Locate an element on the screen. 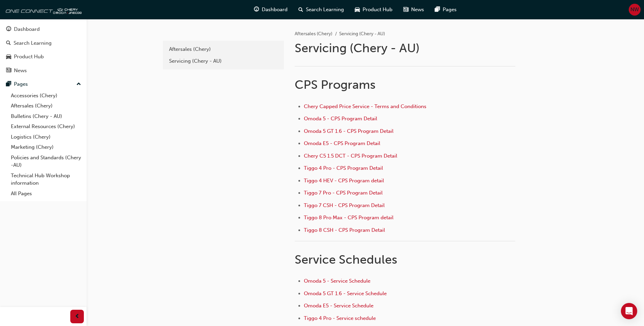 This screenshot has height=326, width=644. a: News is located at coordinates (43, 70).